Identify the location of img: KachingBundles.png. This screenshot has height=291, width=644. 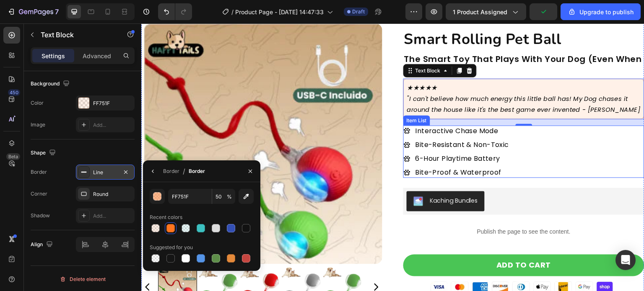
(277, 178).